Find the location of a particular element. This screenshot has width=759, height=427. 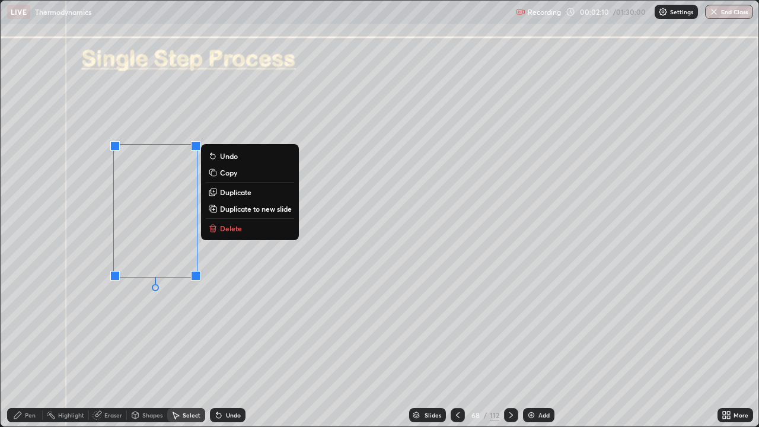

img: recording.375f2c34.svg is located at coordinates (521, 12).